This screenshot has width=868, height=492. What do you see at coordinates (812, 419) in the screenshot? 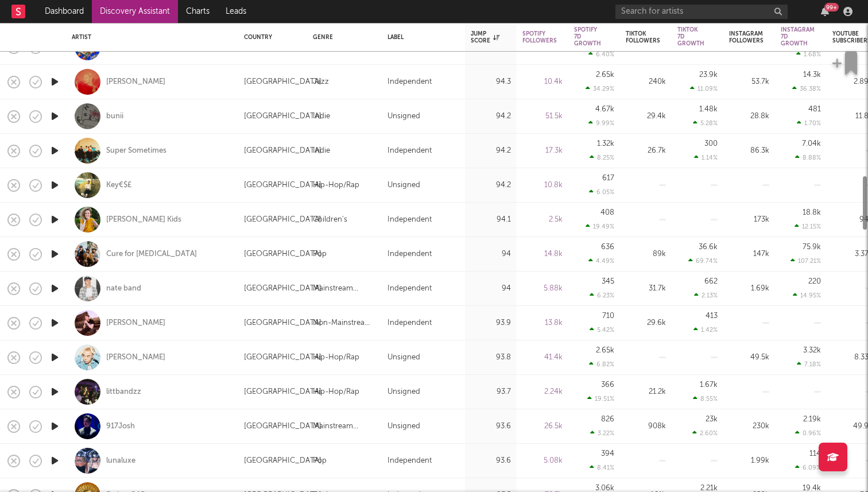
I see `div: 2.19k` at bounding box center [812, 419].